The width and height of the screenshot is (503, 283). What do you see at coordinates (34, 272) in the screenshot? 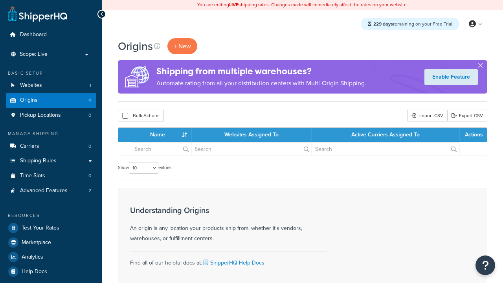
I see `span: Help Docs` at bounding box center [34, 272].